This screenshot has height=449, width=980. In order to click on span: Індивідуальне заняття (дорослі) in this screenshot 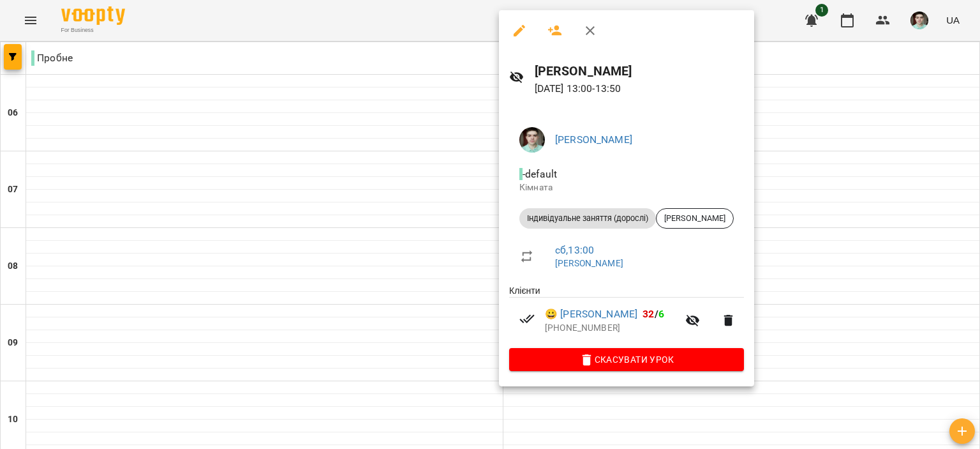, I will do `click(588, 219)`.